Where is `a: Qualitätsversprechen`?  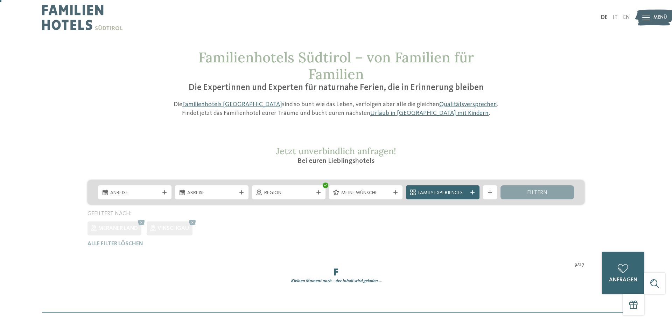 a: Qualitätsversprechen is located at coordinates (468, 104).